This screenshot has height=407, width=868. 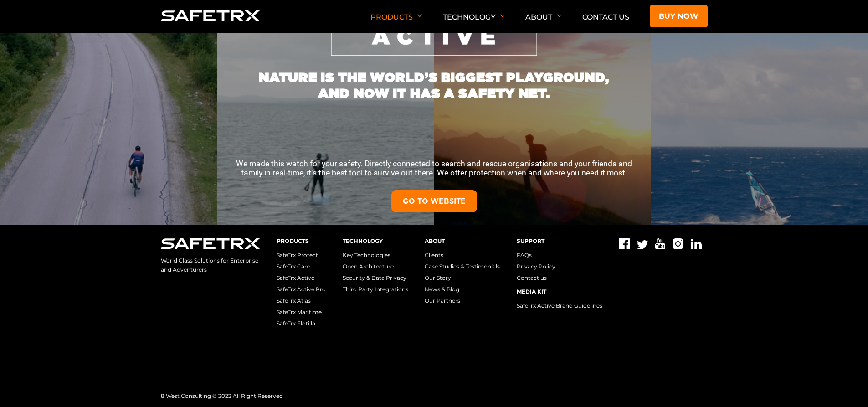 I want to click on p: We made this watch for your safety. Directly connected to search and rescue organisations and you..., so click(x=434, y=168).